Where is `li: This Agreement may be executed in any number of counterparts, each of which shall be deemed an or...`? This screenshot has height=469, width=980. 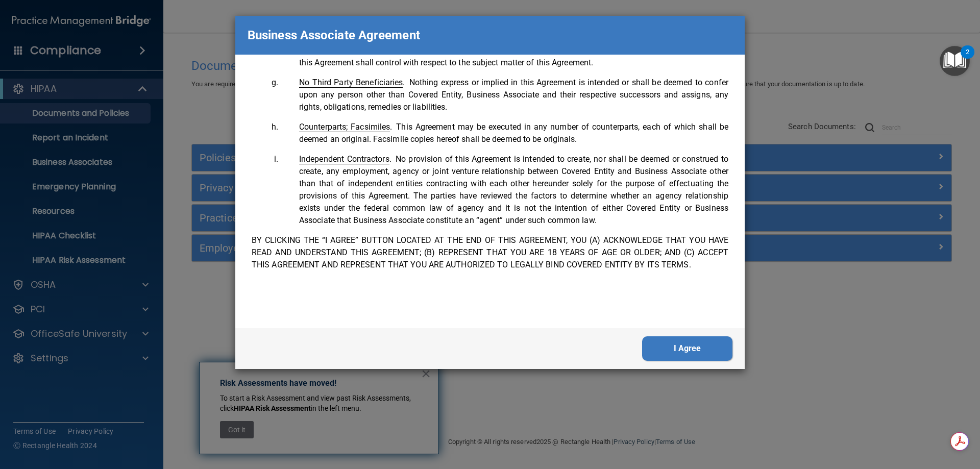
li: This Agreement may be executed in any number of counterparts, each of which shall be deemed an or... is located at coordinates (504, 133).